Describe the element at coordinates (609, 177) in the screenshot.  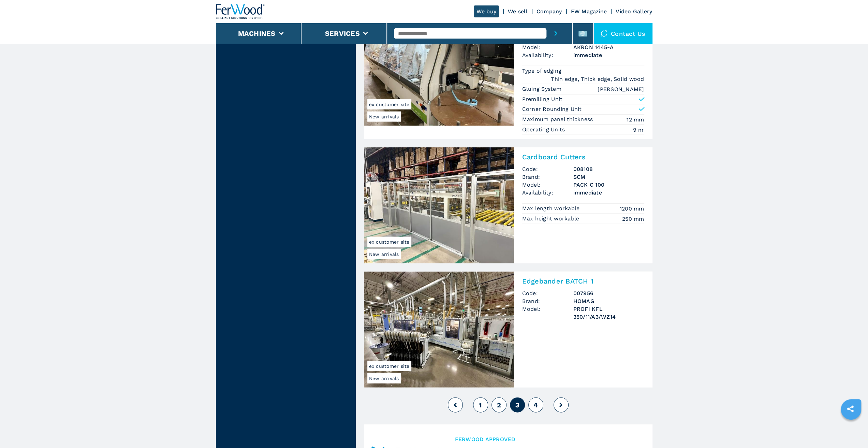
I see `h3: SCM` at that location.